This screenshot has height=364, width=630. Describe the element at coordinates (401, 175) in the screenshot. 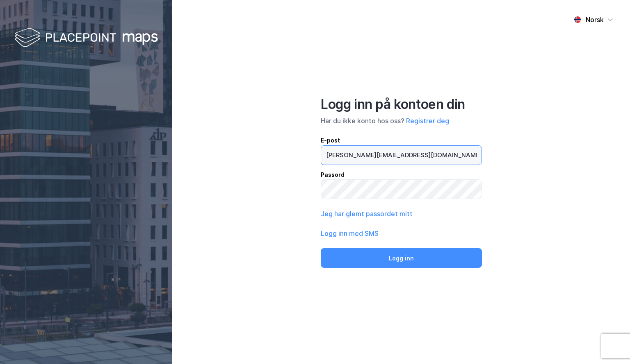

I see `div: Passord` at that location.